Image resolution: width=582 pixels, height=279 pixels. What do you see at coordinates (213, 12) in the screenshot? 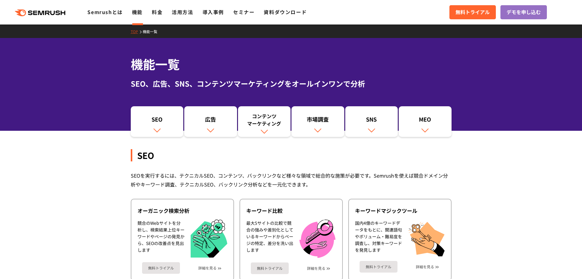
I see `a: 導入事例` at bounding box center [213, 12].